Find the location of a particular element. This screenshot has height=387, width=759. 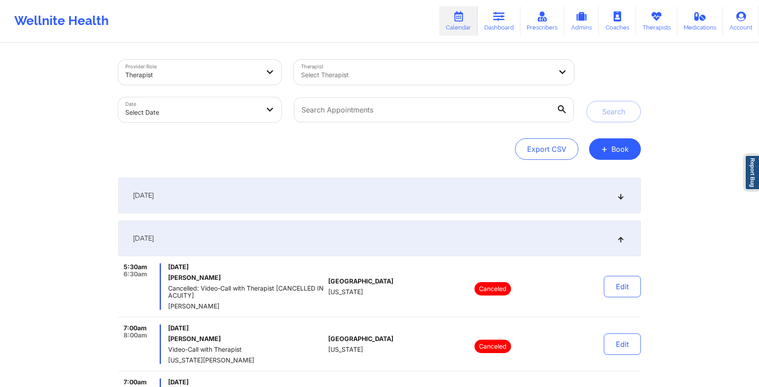

a: Coaches is located at coordinates (617, 21).